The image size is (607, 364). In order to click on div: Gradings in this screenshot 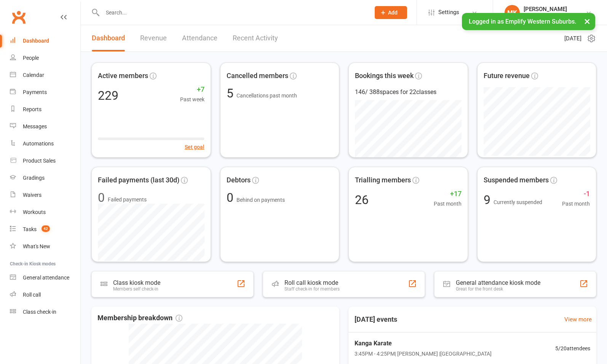, I will do `click(34, 178)`.